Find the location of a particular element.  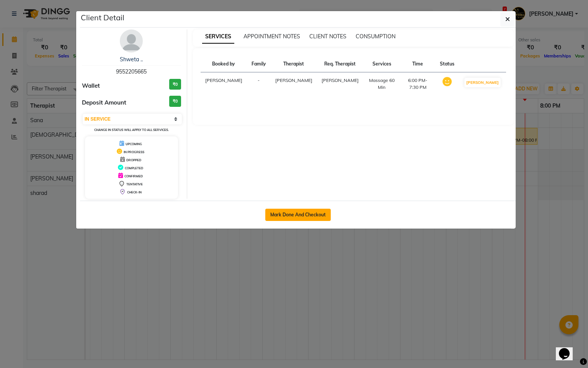

th: Therapist is located at coordinates (294, 64).